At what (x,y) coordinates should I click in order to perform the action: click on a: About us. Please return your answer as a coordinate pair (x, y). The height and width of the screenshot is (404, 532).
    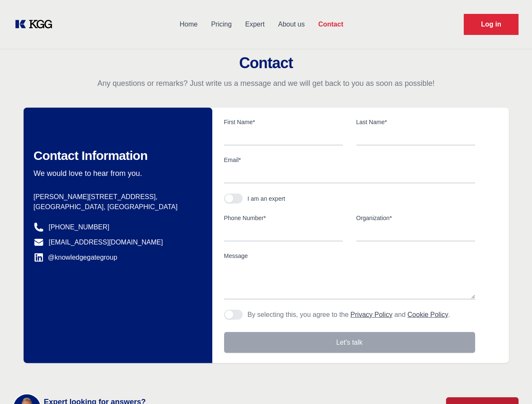
    Looking at the image, I should click on (291, 25).